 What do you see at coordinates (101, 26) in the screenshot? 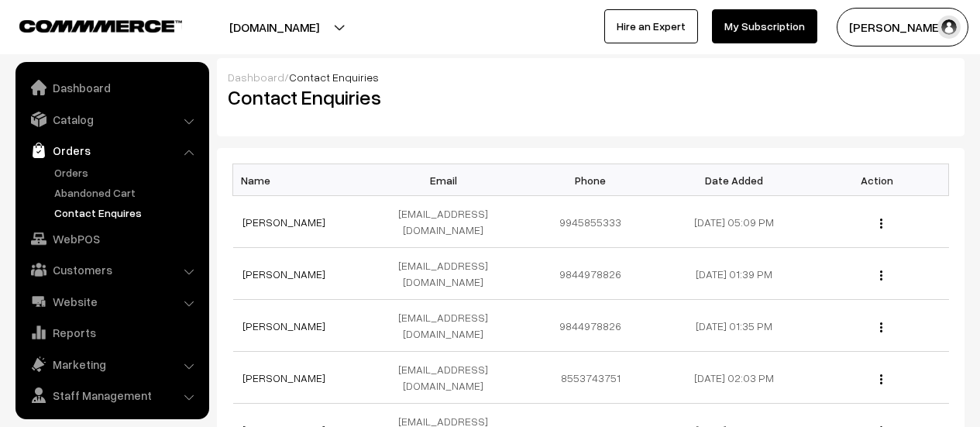
I see `img: COMMMERCE` at bounding box center [101, 26].